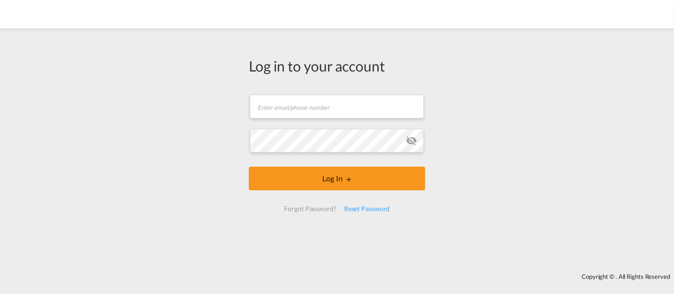  What do you see at coordinates (337, 66) in the screenshot?
I see `div: Log in to your account` at bounding box center [337, 66].